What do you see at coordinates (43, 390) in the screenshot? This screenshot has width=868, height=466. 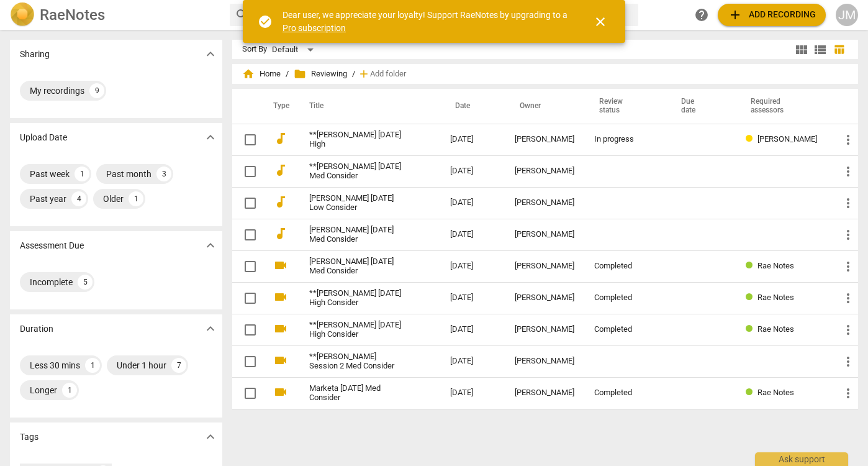 I see `div: Longer` at bounding box center [43, 390].